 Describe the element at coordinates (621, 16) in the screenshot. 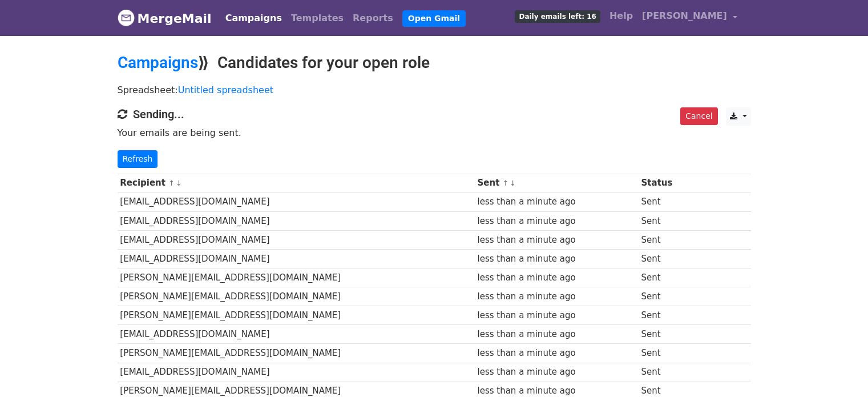

I see `a: Help` at that location.